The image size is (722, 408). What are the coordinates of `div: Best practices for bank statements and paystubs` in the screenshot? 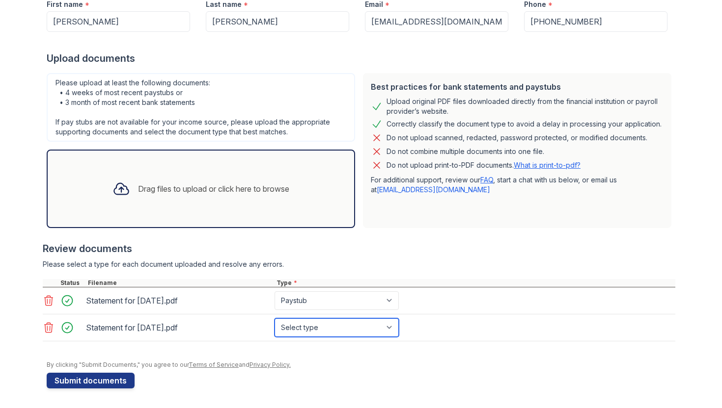 It's located at (517, 87).